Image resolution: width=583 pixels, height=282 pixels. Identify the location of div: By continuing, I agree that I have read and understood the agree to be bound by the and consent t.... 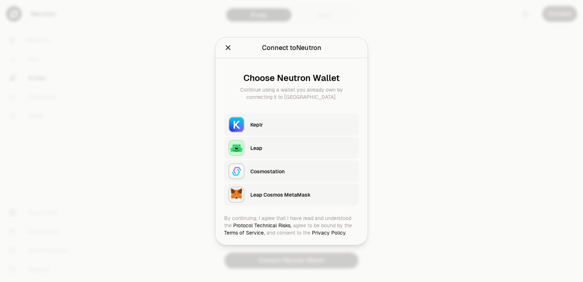
(292, 225).